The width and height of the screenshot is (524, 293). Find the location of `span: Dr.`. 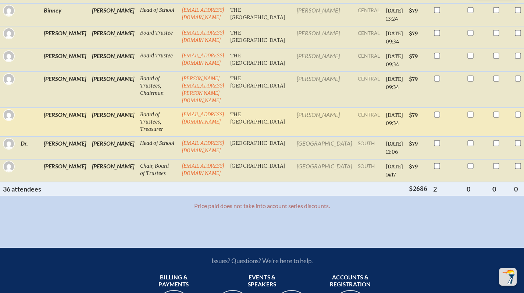

span: Dr. is located at coordinates (24, 143).